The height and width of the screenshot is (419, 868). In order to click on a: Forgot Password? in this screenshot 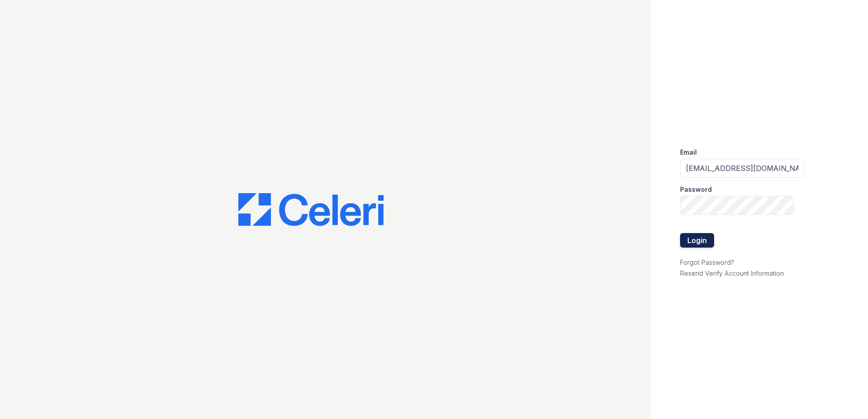, I will do `click(707, 262)`.